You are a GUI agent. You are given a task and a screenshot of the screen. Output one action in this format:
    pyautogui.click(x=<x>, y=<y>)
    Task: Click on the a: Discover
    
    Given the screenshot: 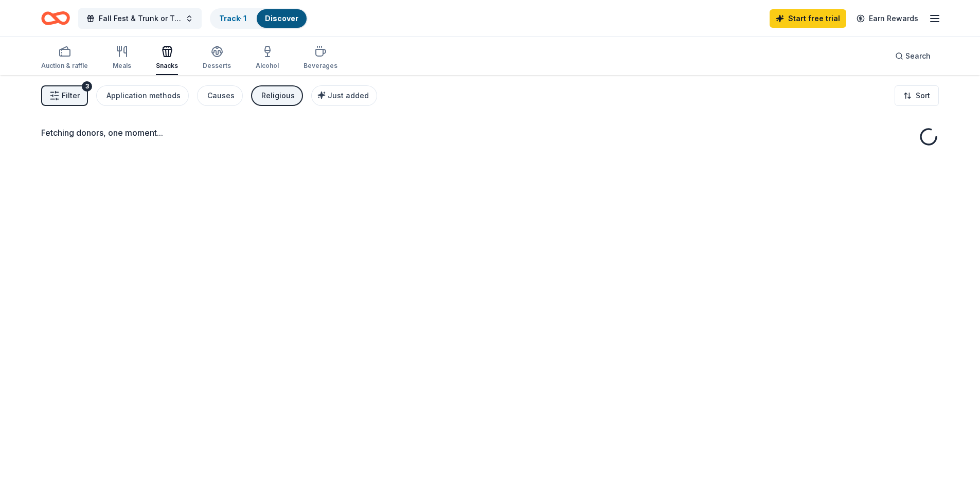 What is the action you would take?
    pyautogui.click(x=281, y=18)
    